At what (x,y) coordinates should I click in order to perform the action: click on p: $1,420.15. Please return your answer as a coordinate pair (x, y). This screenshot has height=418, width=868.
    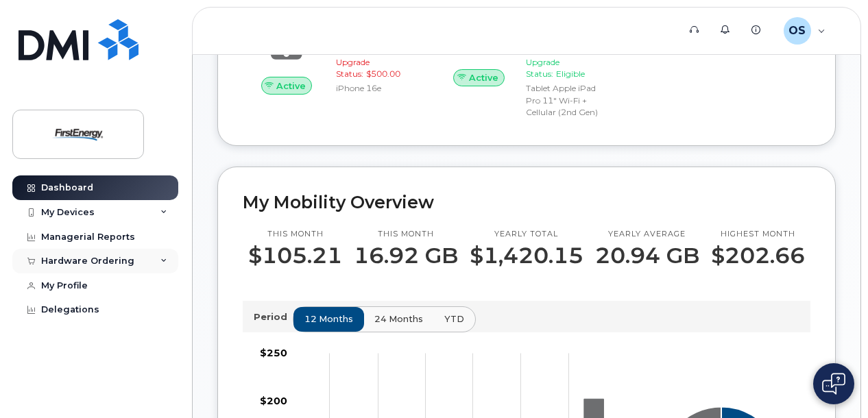
    Looking at the image, I should click on (526, 255).